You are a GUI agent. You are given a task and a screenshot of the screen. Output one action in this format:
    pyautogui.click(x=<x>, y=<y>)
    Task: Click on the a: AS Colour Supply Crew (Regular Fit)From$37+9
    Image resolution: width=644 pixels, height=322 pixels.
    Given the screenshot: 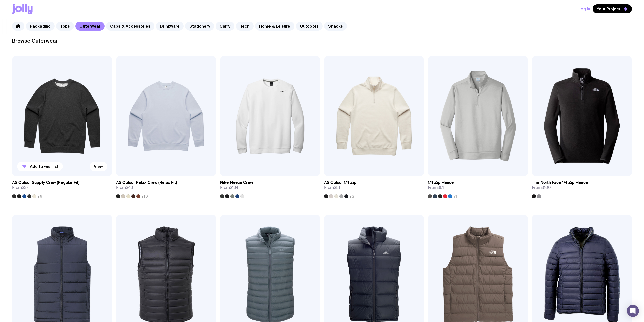 What is the action you would take?
    pyautogui.click(x=62, y=187)
    